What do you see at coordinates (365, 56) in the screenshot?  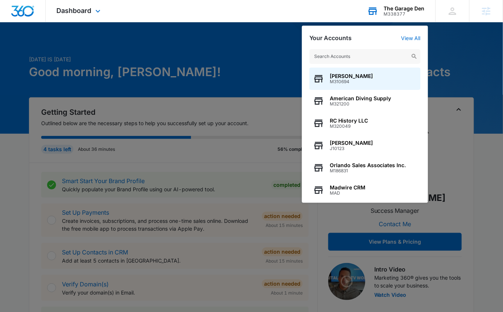 I see `input: Search Accounts` at bounding box center [365, 56].